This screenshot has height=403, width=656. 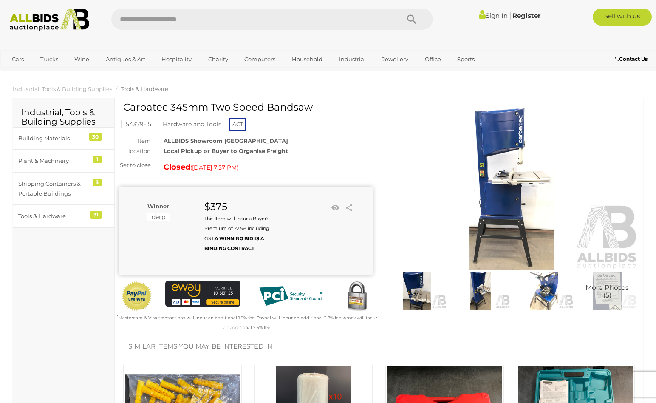 What do you see at coordinates (63, 189) in the screenshot?
I see `a: Shipping Containers & Portable Buildings 3` at bounding box center [63, 189].